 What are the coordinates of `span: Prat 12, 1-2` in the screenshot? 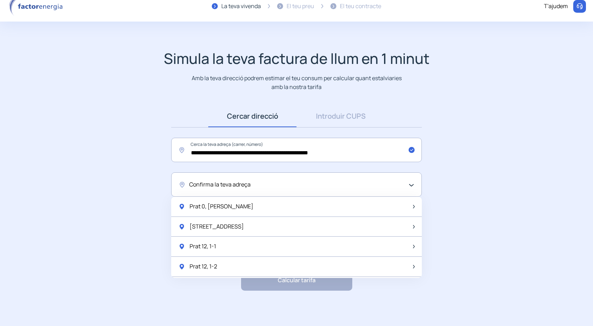 It's located at (203, 267).